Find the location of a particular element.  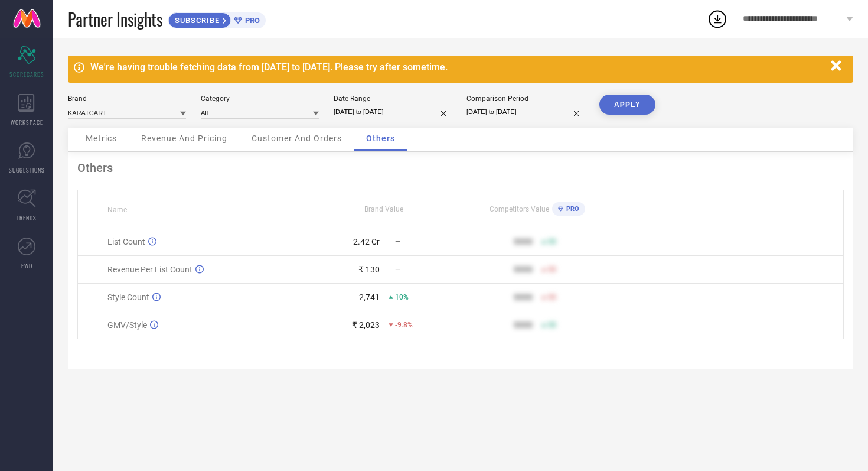

div: 2.42 Cr is located at coordinates (366, 242).